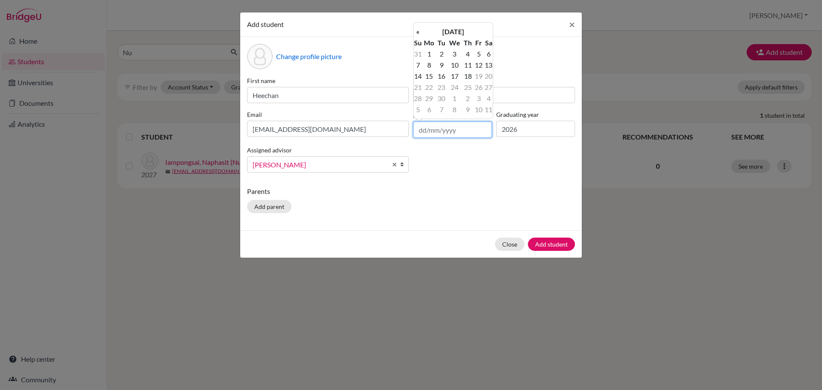 The width and height of the screenshot is (822, 390). I want to click on input: dd/mm/yyyy, so click(453, 130).